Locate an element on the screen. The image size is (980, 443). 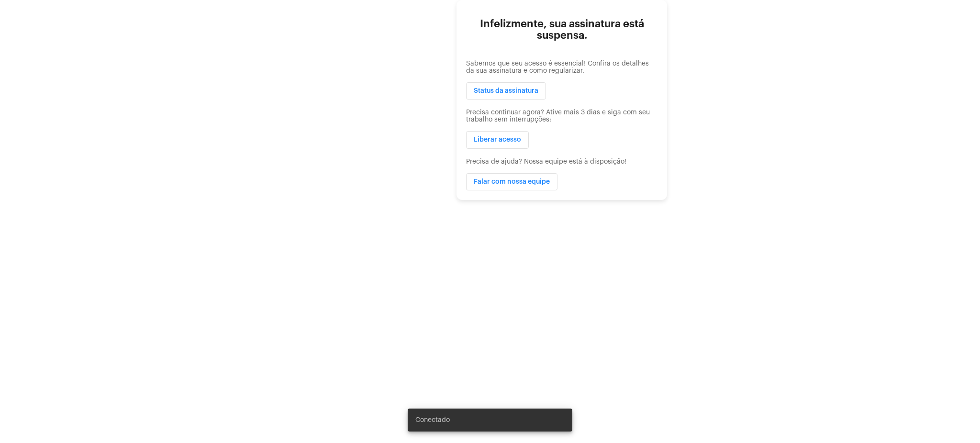
span: Falar com nossa equipe is located at coordinates (512, 182).